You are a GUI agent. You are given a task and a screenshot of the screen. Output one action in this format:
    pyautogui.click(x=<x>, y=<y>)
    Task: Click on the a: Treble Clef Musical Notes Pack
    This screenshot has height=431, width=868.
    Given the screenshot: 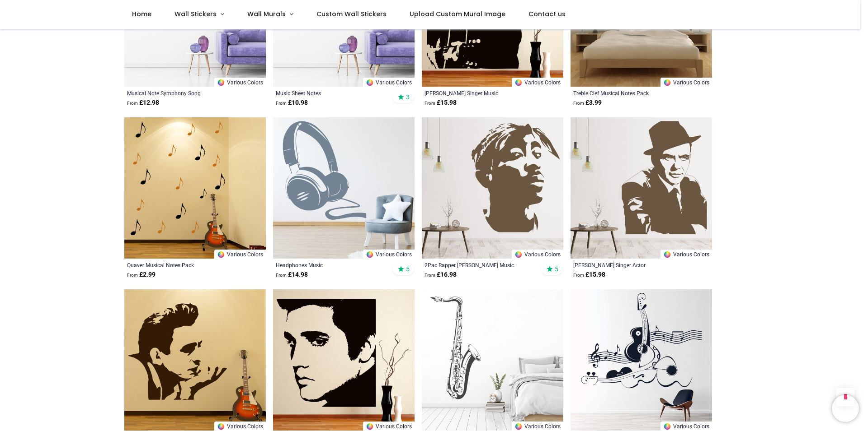 What is the action you would take?
    pyautogui.click(x=627, y=93)
    